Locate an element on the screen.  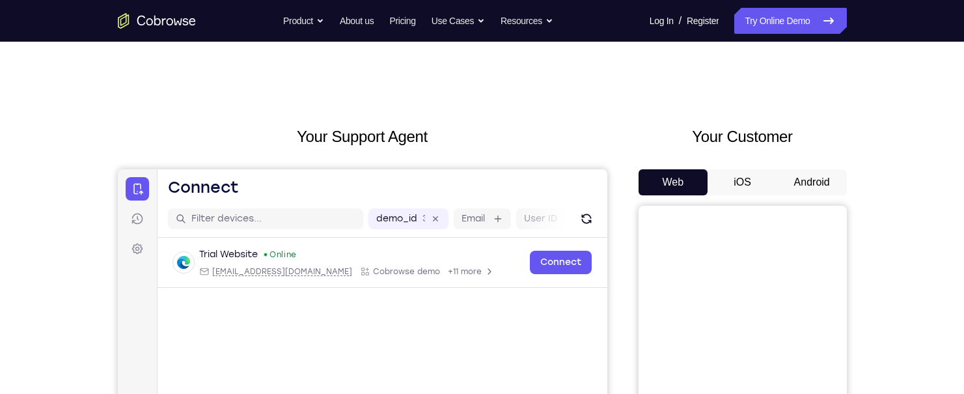
div: Trial Website is located at coordinates (111, 85).